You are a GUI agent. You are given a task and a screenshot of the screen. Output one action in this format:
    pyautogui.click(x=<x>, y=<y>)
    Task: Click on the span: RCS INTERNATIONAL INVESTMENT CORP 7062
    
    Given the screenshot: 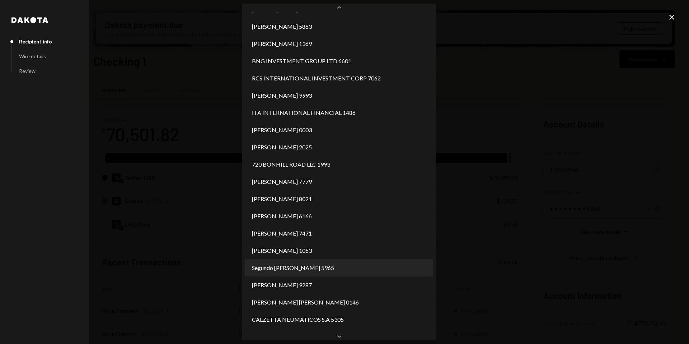 What is the action you would take?
    pyautogui.click(x=316, y=78)
    